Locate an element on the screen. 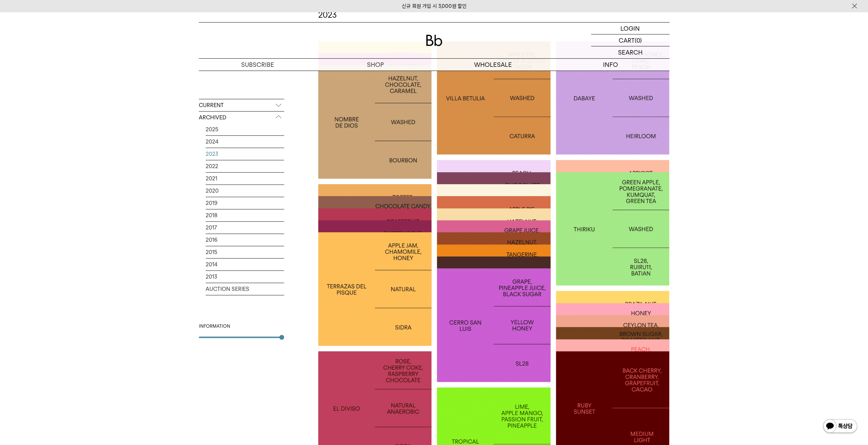 Image resolution: width=868 pixels, height=445 pixels. p: SHOP is located at coordinates (375, 64).